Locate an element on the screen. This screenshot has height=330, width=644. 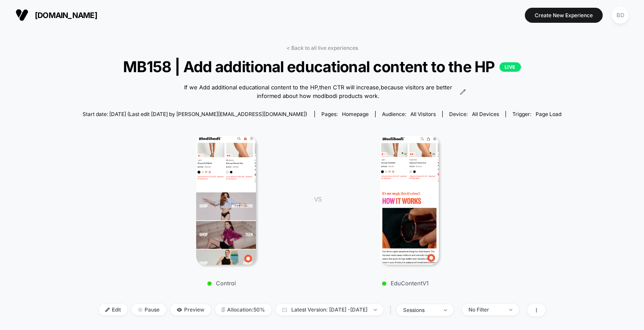
span: Device: is located at coordinates (474, 114).